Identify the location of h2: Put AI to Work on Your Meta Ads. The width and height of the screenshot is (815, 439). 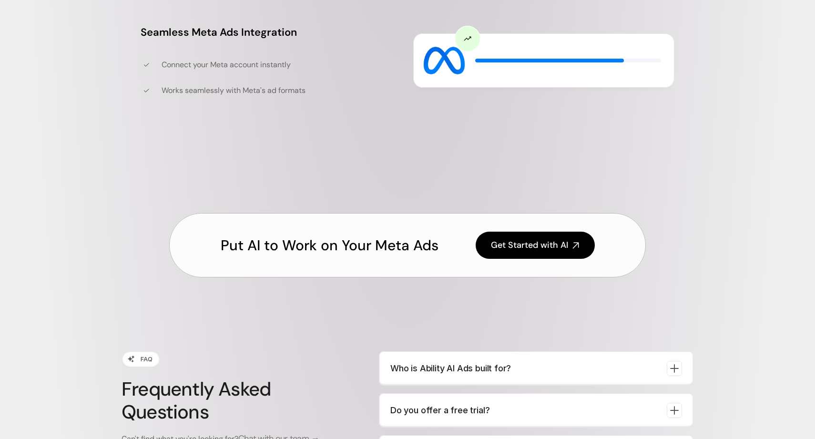
(329, 245).